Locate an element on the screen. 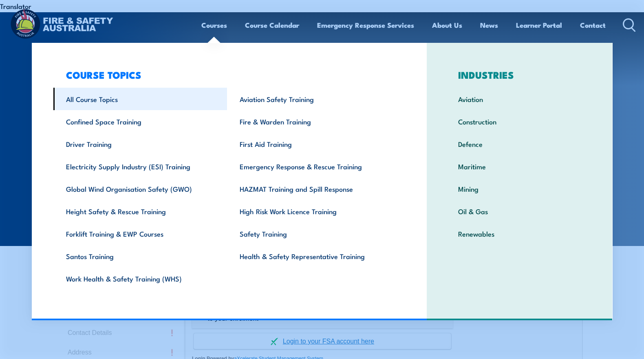  a: News is located at coordinates (489, 25).